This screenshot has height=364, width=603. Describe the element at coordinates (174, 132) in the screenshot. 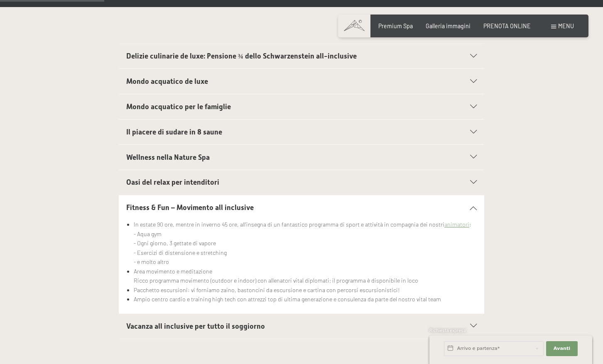

I see `span: Il piacere di sudare in 8 saune` at that location.